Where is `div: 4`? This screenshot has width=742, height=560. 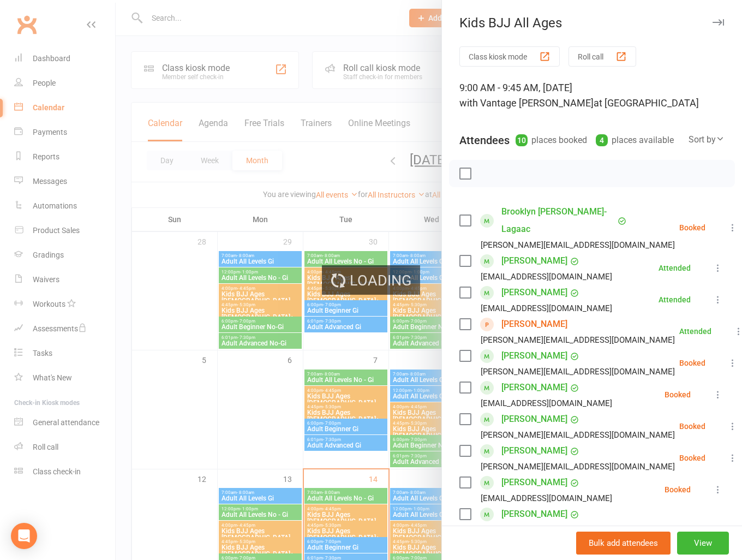
div: 4 is located at coordinates (602, 140).